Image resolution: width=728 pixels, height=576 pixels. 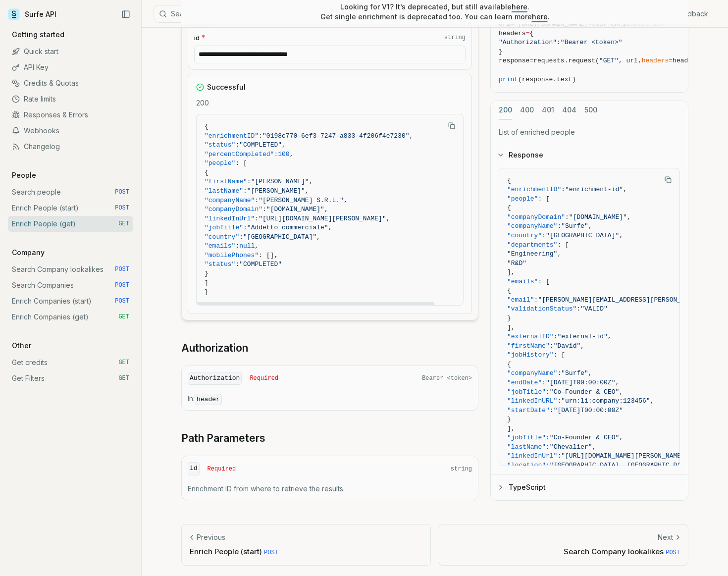 I want to click on button: 400, so click(x=527, y=110).